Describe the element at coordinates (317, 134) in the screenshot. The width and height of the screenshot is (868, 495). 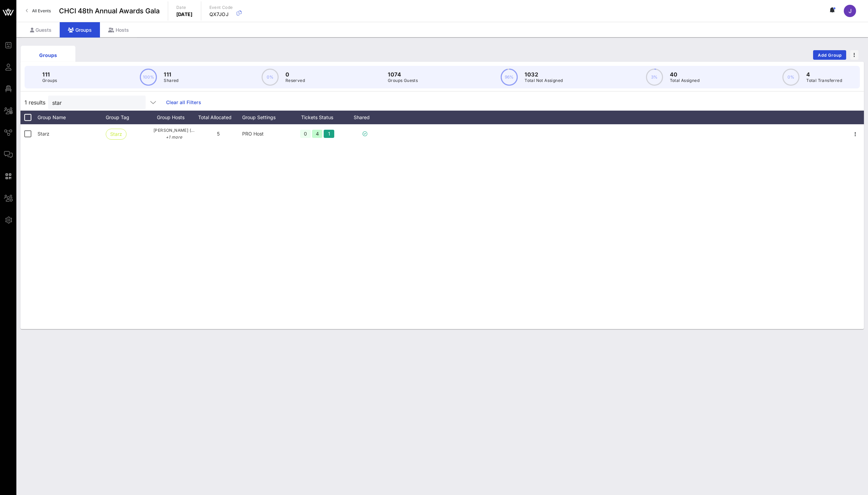
I see `div: 4` at that location.